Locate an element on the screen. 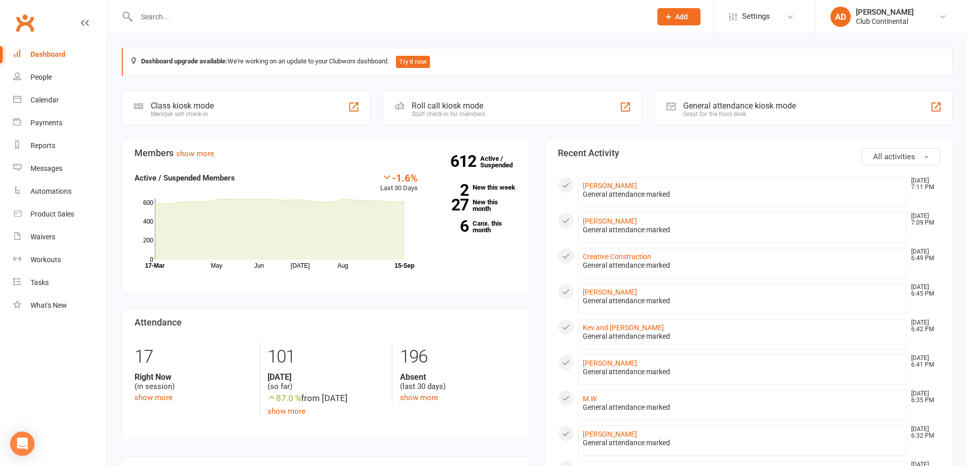 The width and height of the screenshot is (967, 466). div: Class kiosk mode is located at coordinates (182, 106).